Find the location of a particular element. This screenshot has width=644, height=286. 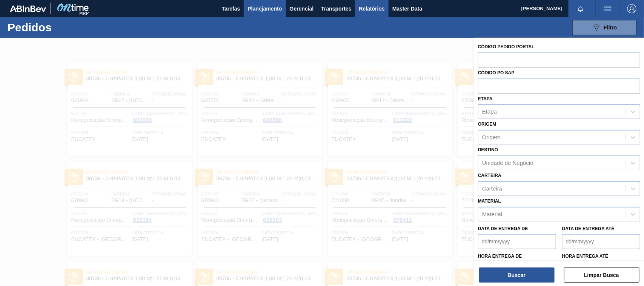

button: Notificações is located at coordinates (580, 8).